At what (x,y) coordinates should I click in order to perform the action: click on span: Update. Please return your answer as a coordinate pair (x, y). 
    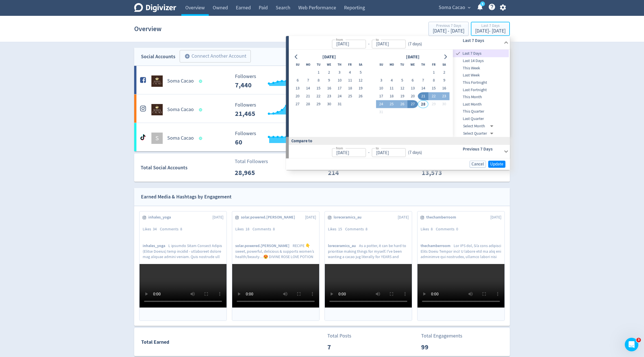
    Looking at the image, I should click on (496, 164).